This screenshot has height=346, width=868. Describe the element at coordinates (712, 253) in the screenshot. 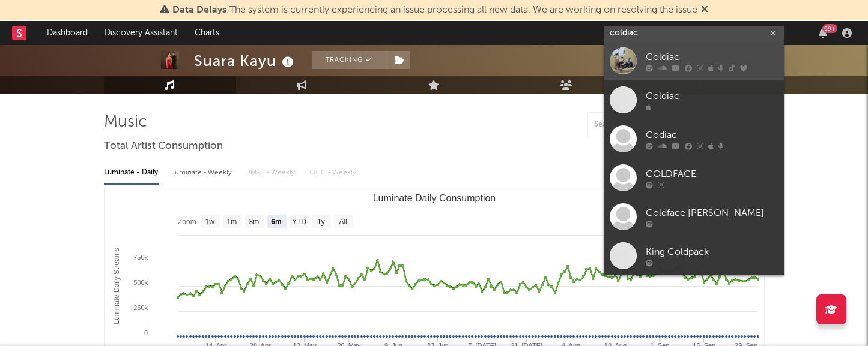

I see `div: King Coldpack` at that location.